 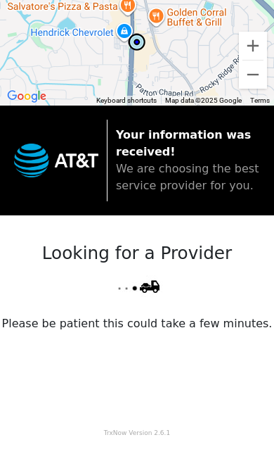 What do you see at coordinates (184, 143) in the screenshot?
I see `strong: Your information was received!` at bounding box center [184, 143].